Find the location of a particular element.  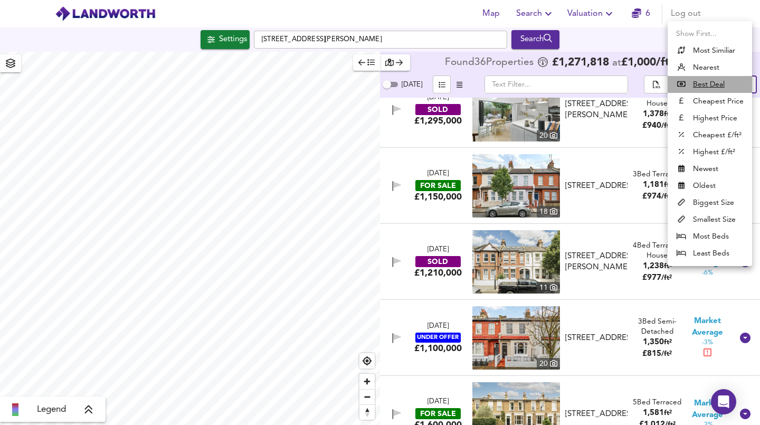

u: Best Deal is located at coordinates (709, 84).